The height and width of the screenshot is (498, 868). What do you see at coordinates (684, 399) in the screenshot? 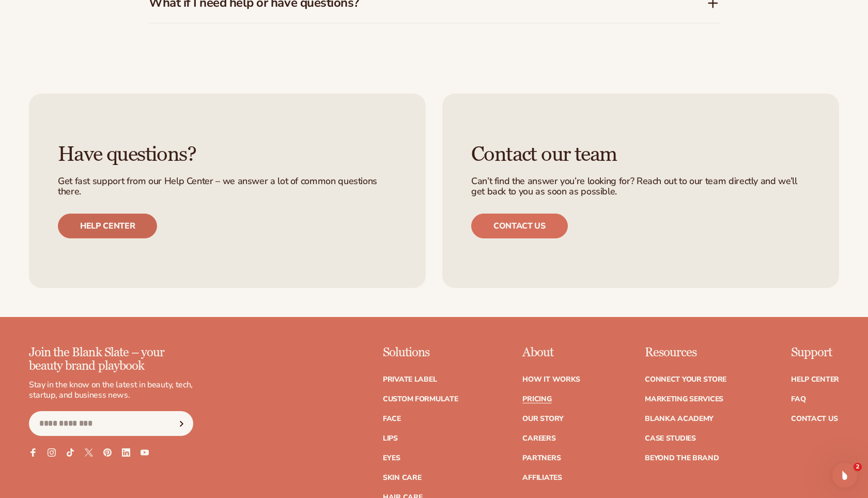
I see `a: Marketing services` at bounding box center [684, 399].